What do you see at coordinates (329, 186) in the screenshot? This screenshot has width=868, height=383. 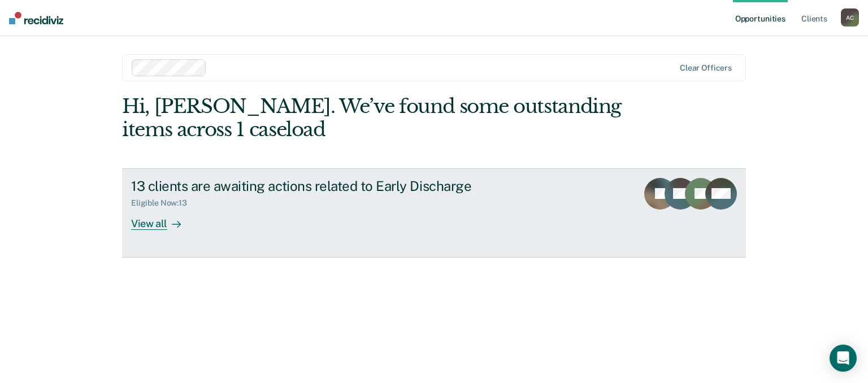 I see `div: 13 clients are awaiting actions related to Early Discharge` at bounding box center [329, 186].